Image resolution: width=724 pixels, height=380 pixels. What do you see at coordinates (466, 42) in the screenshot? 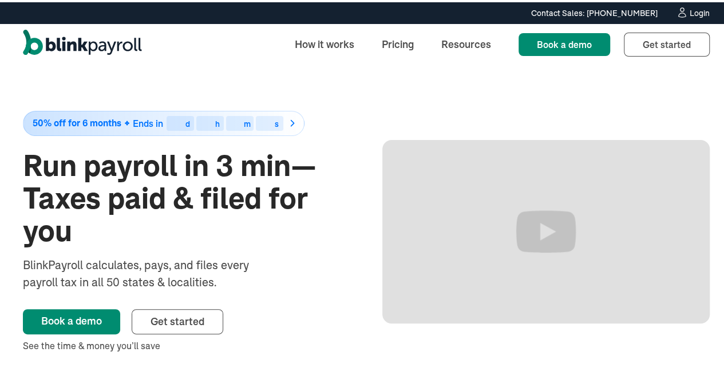
I see `a: Resources` at bounding box center [466, 42].